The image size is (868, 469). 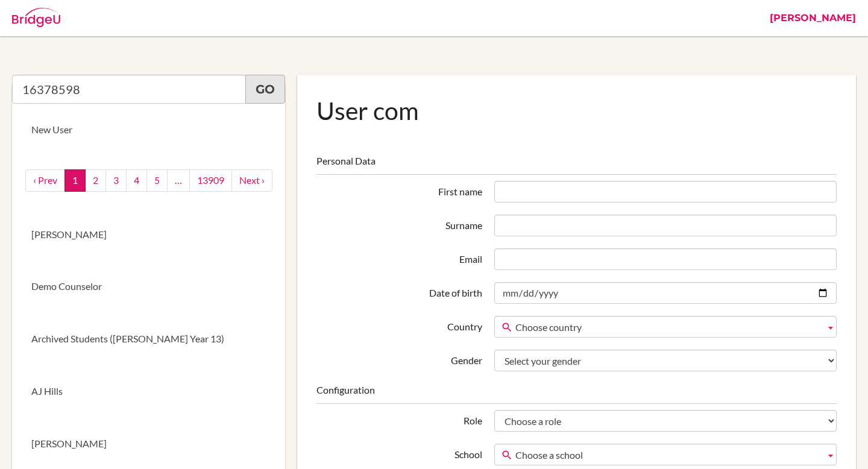 What do you see at coordinates (148, 391) in the screenshot?
I see `a: AJ Hills` at bounding box center [148, 391].